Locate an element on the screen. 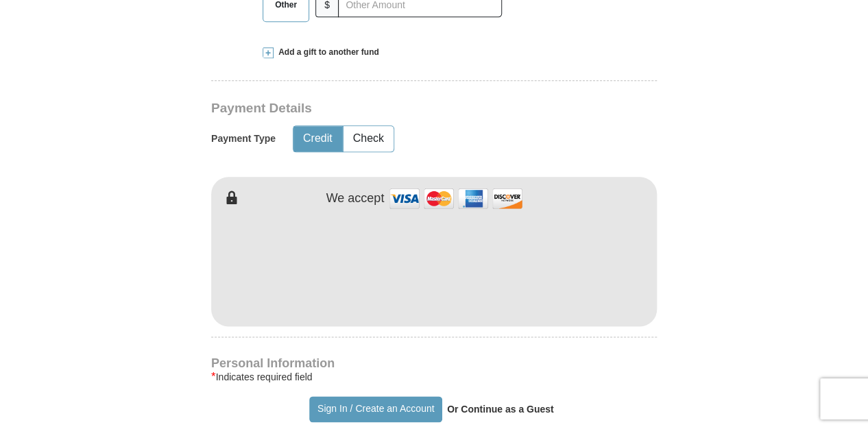 The width and height of the screenshot is (868, 429). button: Check is located at coordinates (368, 139).